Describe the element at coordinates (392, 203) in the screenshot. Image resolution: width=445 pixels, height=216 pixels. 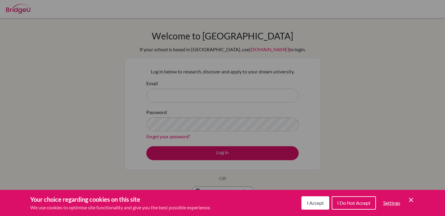
I see `button: Settings` at that location.